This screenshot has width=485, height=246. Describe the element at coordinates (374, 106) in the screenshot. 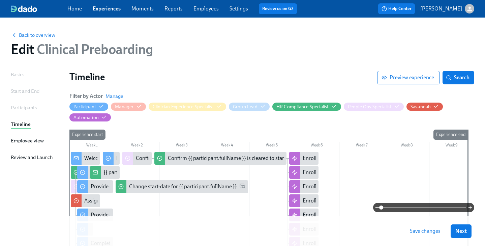

I see `button: People Ops Specialist` at that location.